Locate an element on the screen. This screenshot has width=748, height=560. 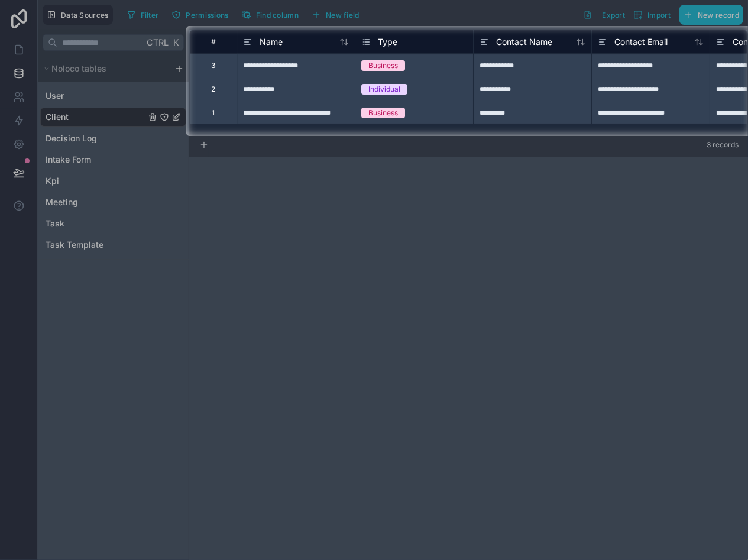
div: 1 is located at coordinates (213, 113).